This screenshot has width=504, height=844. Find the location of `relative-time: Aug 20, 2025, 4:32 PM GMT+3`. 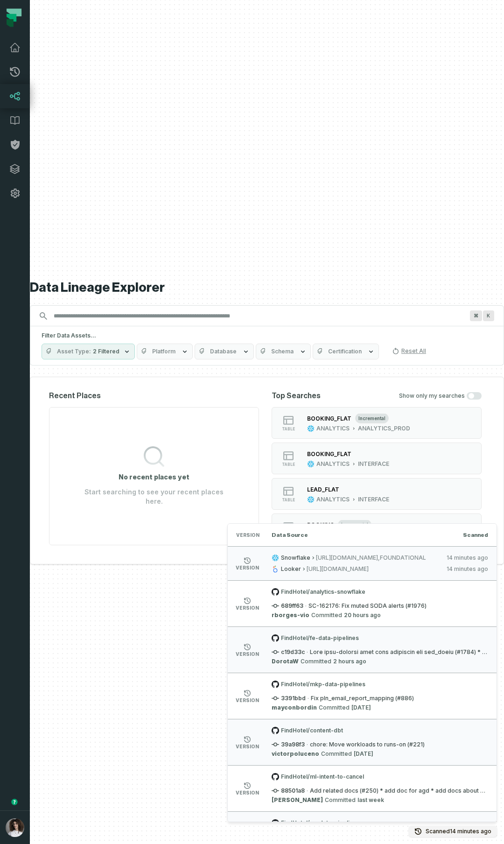

relative-time: Aug 20, 2025, 4:32 PM GMT+3 is located at coordinates (362, 615).